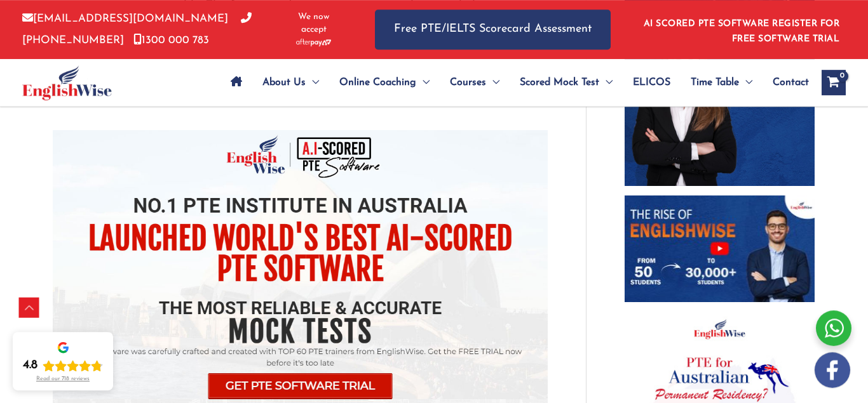 The width and height of the screenshot is (868, 403). What do you see at coordinates (377, 83) in the screenshot?
I see `span: Online Coaching` at bounding box center [377, 83].